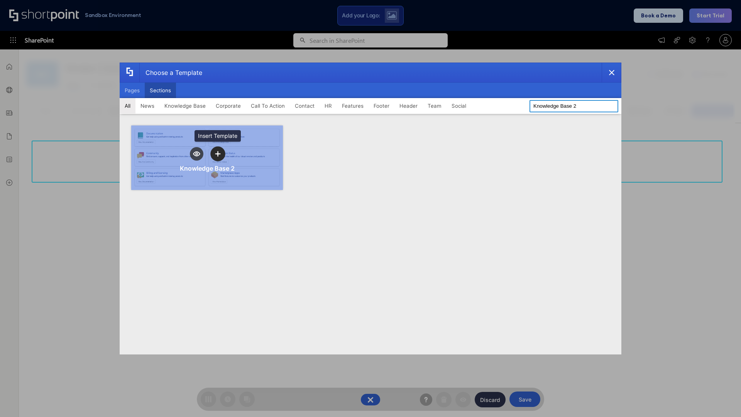 This screenshot has height=417, width=741. What do you see at coordinates (721, 398) in the screenshot?
I see `div: Chat Widget` at bounding box center [721, 398].